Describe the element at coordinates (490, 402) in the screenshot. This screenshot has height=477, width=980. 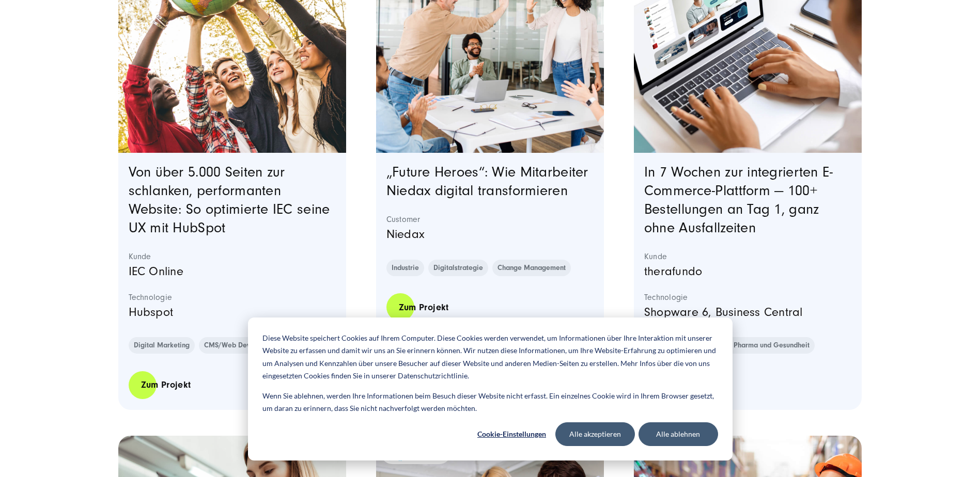
I see `p: Wenn Sie ablehnen, werden Ihre Informationen beim Besuch dieser Website nicht erfasst. Ein einzel...` at that location.